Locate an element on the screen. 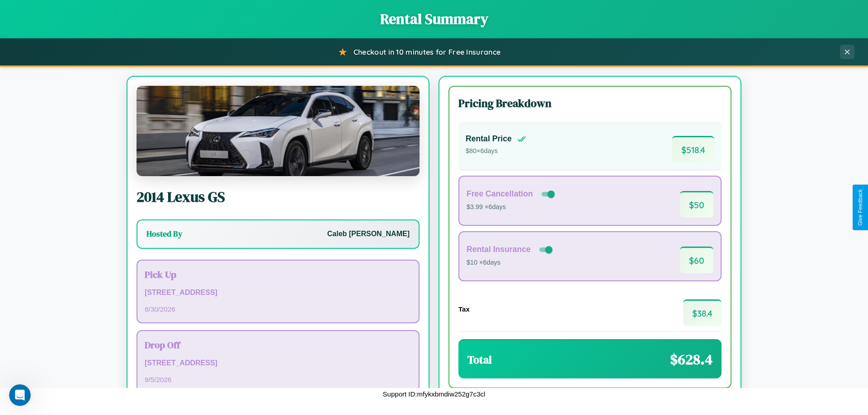 This screenshot has height=415, width=868. h4: Free Cancellation is located at coordinates (500, 193).